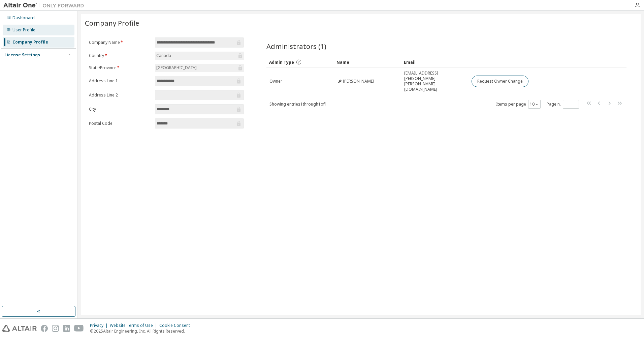 The height and width of the screenshot is (338, 644). What do you see at coordinates (112, 23) in the screenshot?
I see `span: Company Profile` at bounding box center [112, 23].